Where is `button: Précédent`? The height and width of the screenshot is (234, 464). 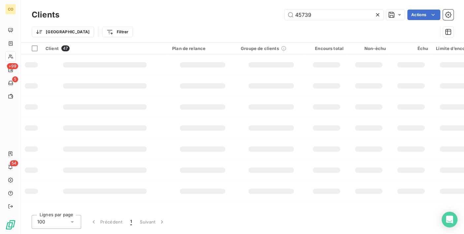
button: Précédent is located at coordinates (106, 222).